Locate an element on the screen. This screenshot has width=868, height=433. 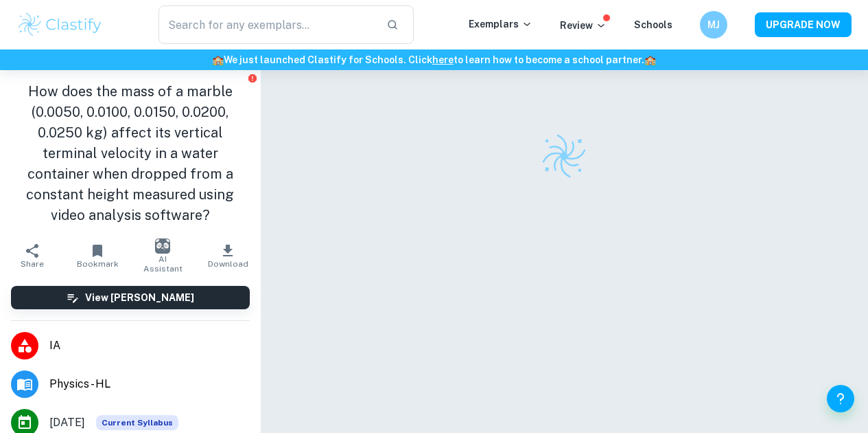
h6: We just launched Clastify for Schools. Click to learn how to become a school partner. is located at coordinates (434, 60).